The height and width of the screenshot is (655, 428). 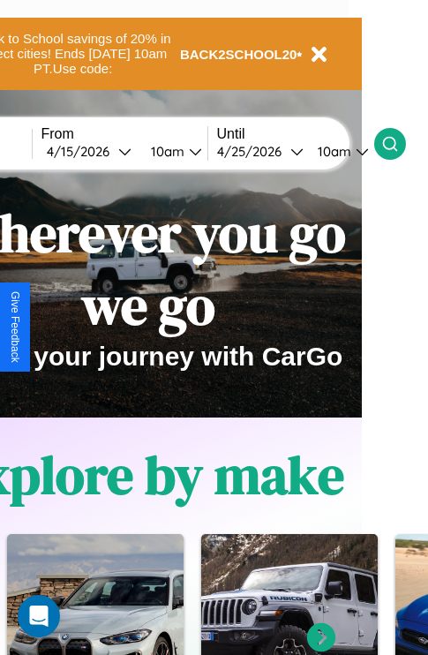 I want to click on b: BACK2SCHOOL20, so click(x=238, y=54).